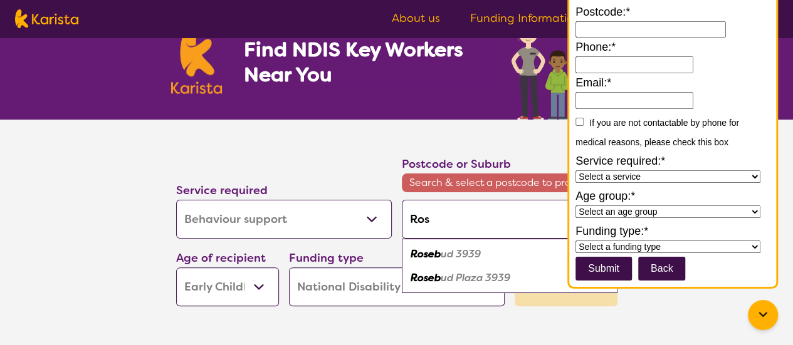 This screenshot has width=793, height=345. I want to click on label: Funding type, so click(326, 258).